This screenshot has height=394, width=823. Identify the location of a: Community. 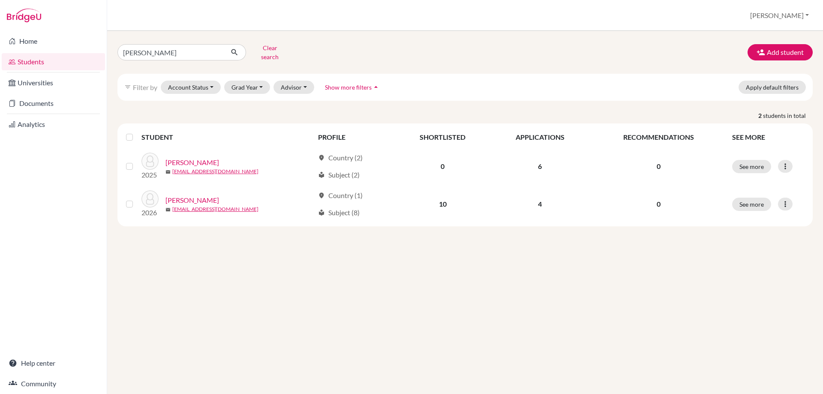
(53, 384).